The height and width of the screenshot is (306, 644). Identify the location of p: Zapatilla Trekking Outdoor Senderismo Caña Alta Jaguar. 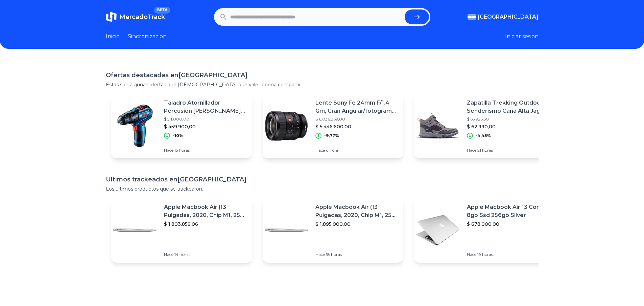
(508, 107).